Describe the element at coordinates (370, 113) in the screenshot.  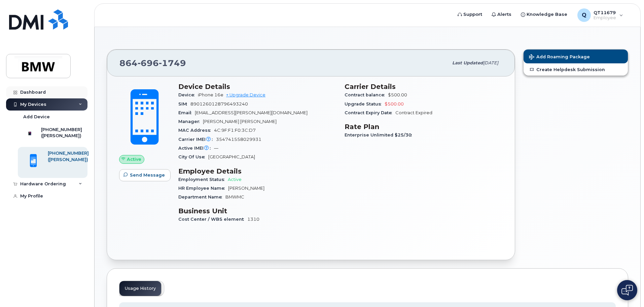
I see `span: Contract Expiry Date` at that location.